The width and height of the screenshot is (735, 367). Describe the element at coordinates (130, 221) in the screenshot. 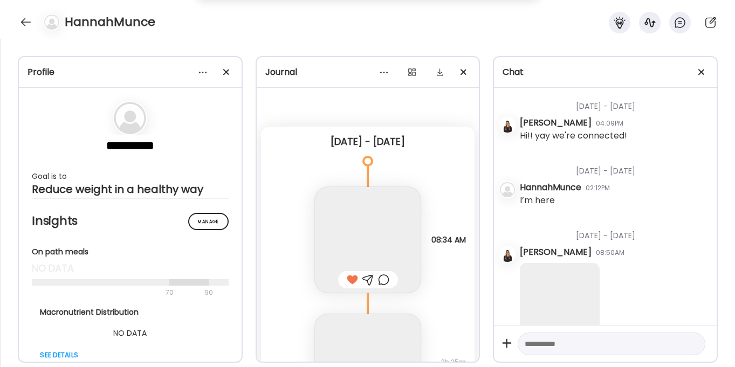

I see `h2: Insights` at that location.